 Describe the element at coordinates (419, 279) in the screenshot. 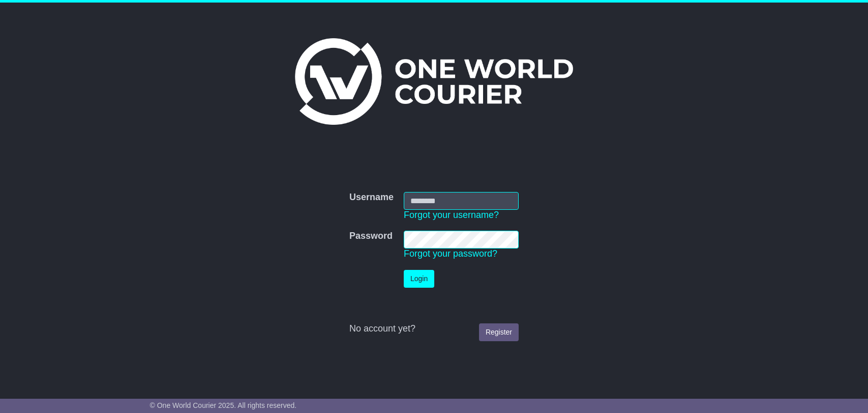

I see `button: Login` at that location.